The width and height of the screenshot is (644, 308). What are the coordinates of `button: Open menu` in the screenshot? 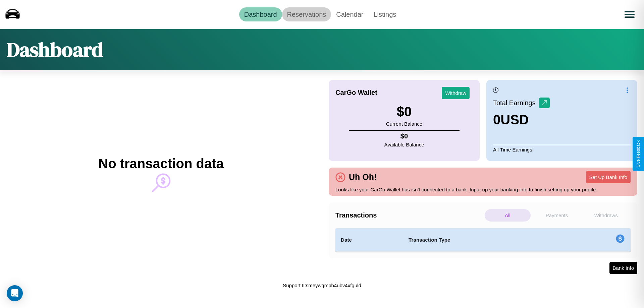 It's located at (629, 15).